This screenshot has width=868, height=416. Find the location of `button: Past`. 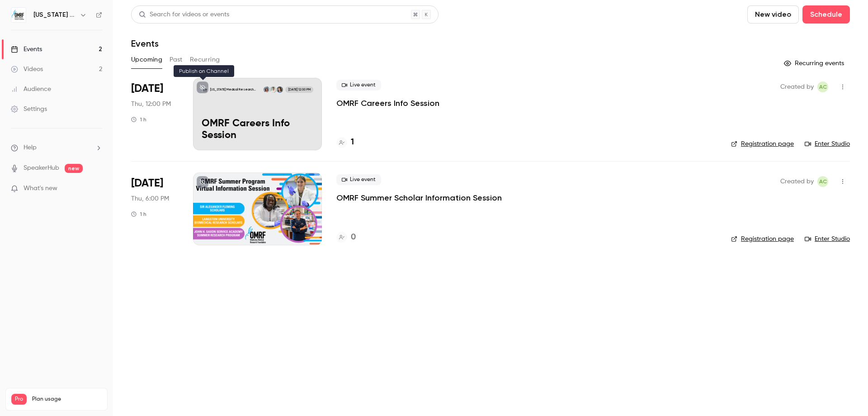

button: Past is located at coordinates (176, 60).